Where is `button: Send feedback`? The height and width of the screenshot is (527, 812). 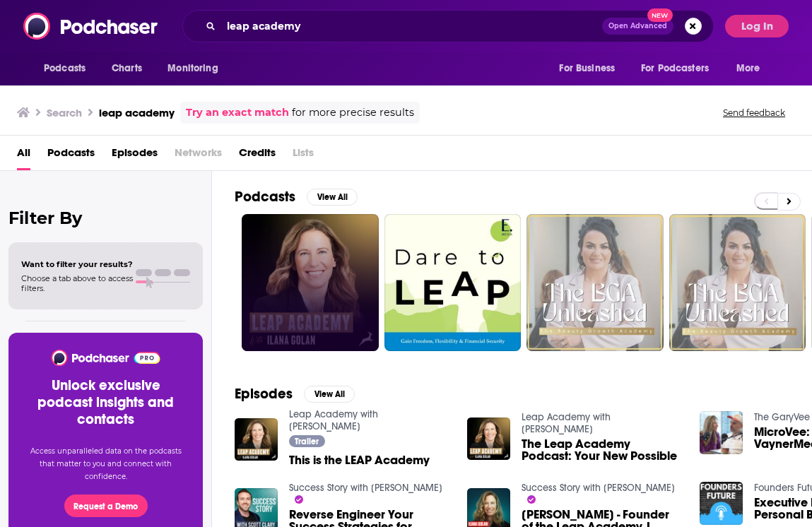
button: Send feedback is located at coordinates (754, 112).